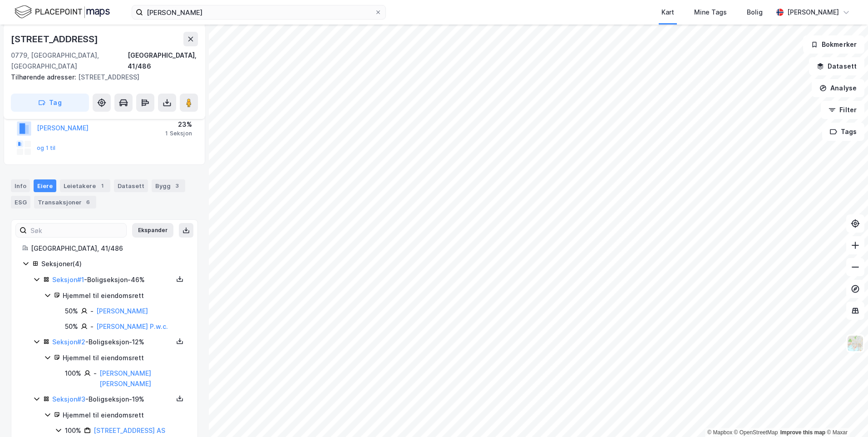  What do you see at coordinates (803, 432) in the screenshot?
I see `a: Improve this map` at bounding box center [803, 432].